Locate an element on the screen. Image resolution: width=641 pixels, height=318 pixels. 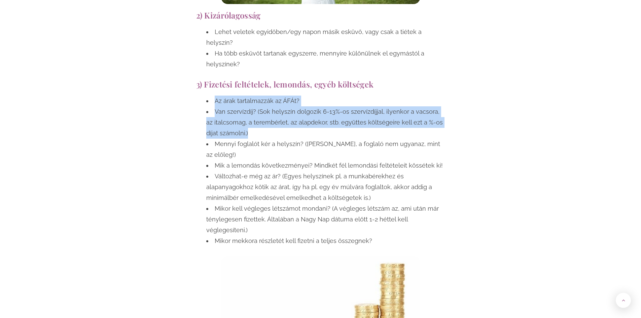
li: Van szervízdíj? (Sok helyszín dolgozik 6-13%-os szervízdíjjal, ilyenkor a vacsora, az italcsomag,... is located at coordinates (326, 123).